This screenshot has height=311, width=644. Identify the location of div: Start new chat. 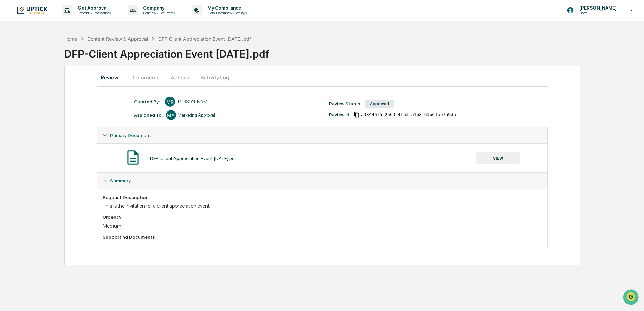
(67, 55).